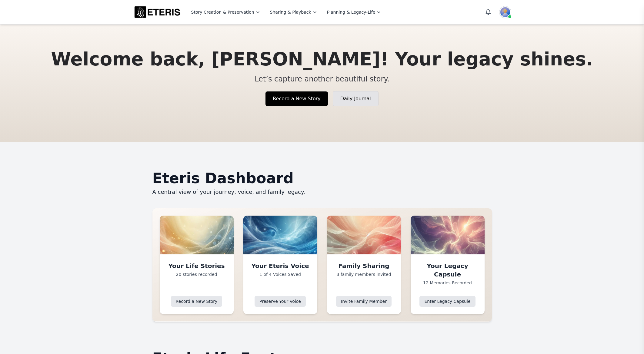 This screenshot has height=354, width=644. I want to click on p: 3 family members invited, so click(364, 274).